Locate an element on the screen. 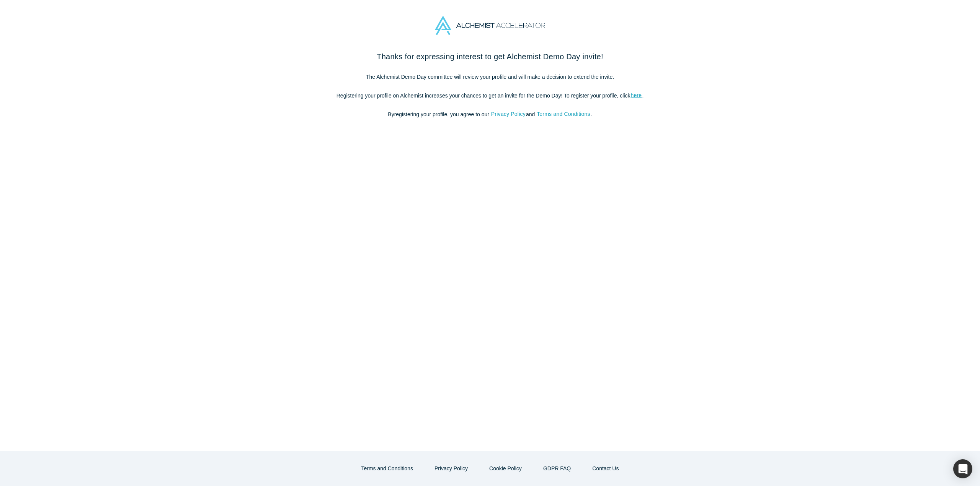 The image size is (980, 486). h2: Thanks for expressing interest to get Alchemist Demo Day invite! is located at coordinates (490, 56).